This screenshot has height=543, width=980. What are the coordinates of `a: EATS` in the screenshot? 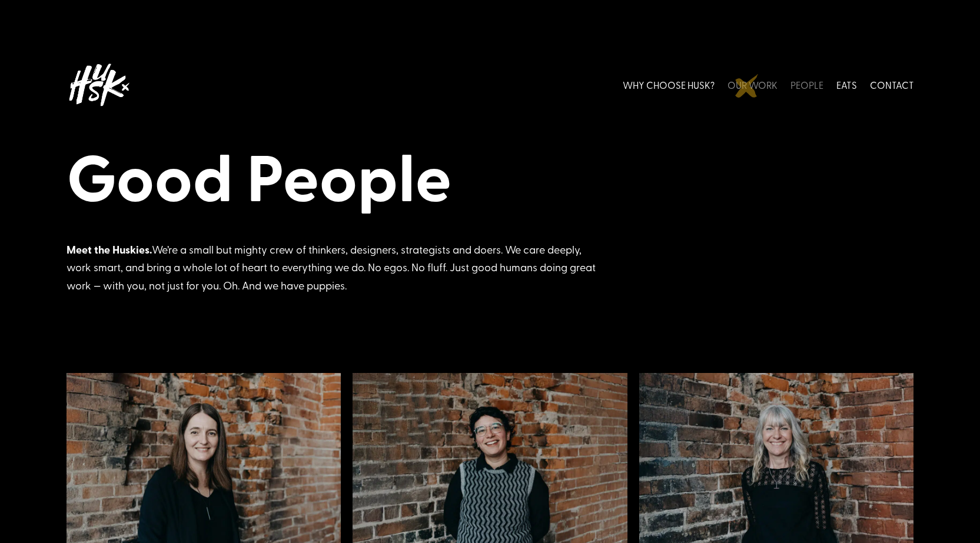 It's located at (846, 85).